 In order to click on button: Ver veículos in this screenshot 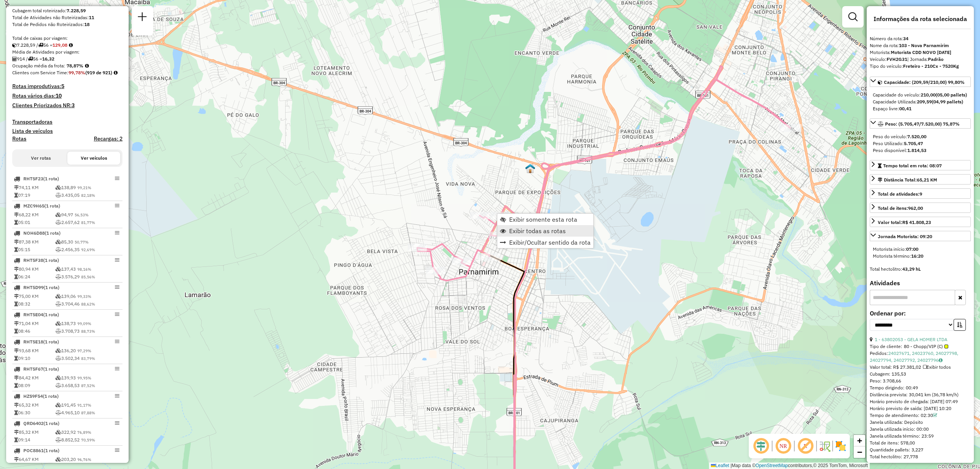, I will do `click(94, 158)`.